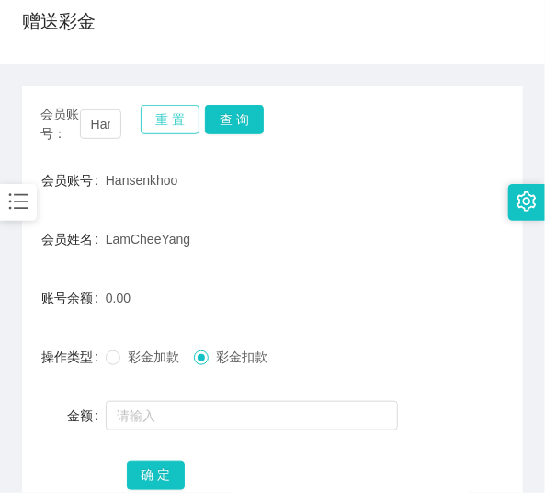 This screenshot has height=493, width=545. Describe the element at coordinates (118, 298) in the screenshot. I see `span: 0.00` at that location.